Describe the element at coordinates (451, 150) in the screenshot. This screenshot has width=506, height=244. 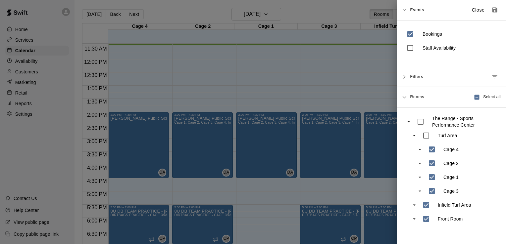
I see `p: Cage 4` at that location.